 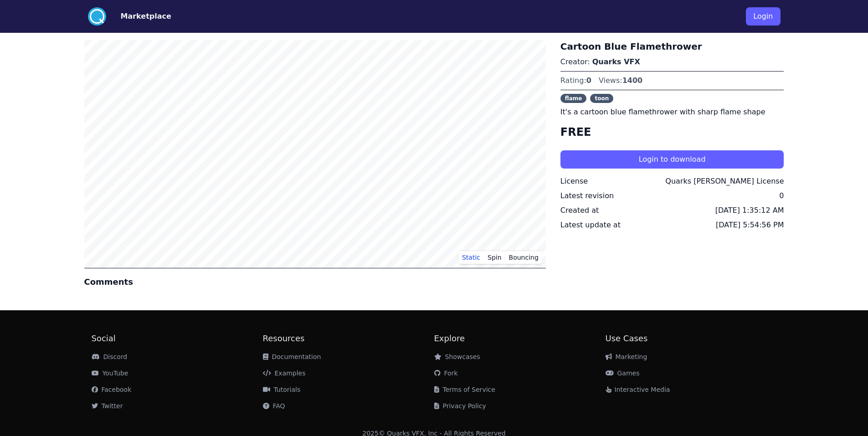 What do you see at coordinates (146, 16) in the screenshot?
I see `button: Marketplace` at bounding box center [146, 16].